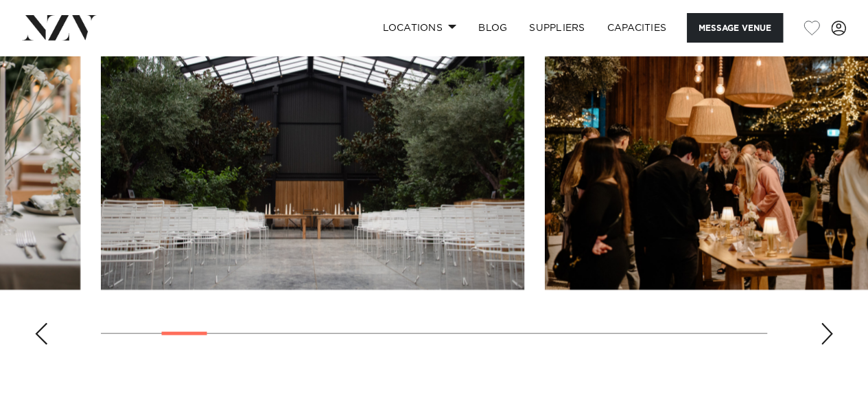 The width and height of the screenshot is (868, 402). I want to click on a: SUPPLIERS, so click(556, 27).